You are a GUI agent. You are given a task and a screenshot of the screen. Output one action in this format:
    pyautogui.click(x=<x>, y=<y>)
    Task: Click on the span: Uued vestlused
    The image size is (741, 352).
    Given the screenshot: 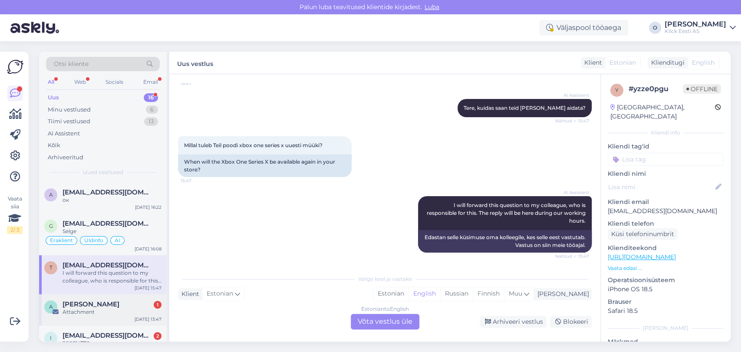 What is the action you would take?
    pyautogui.click(x=103, y=172)
    